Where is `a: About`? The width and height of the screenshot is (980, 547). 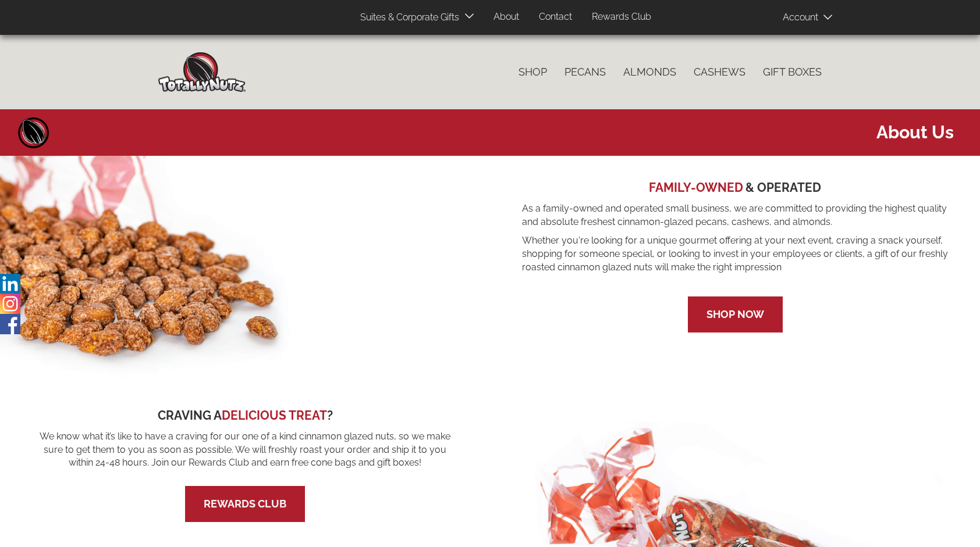
a: About is located at coordinates (507, 17).